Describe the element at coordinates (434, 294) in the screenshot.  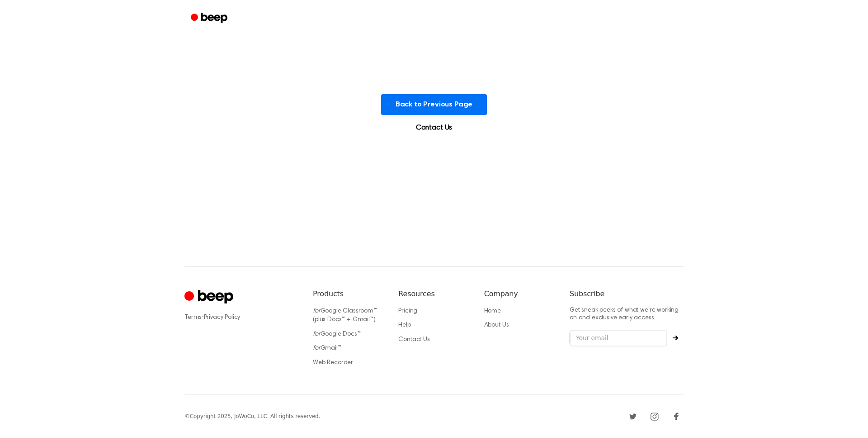
I see `h6: Resources` at that location.